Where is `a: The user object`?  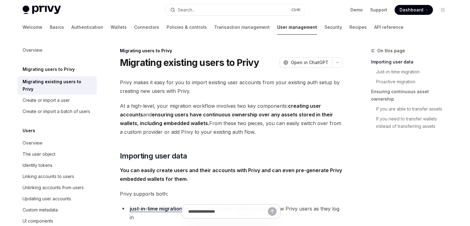 a: The user object is located at coordinates (57, 154).